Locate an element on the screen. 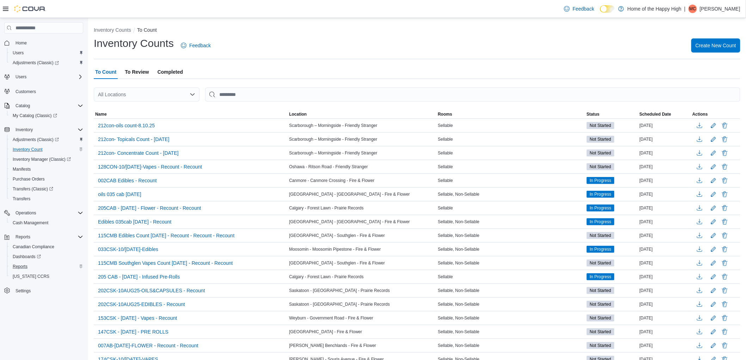  span: Scarborough – Morningside - Friendly Stranger is located at coordinates (333, 153).